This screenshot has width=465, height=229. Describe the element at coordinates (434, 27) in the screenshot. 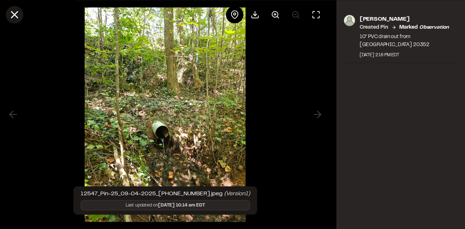

I see `em: observation` at that location.